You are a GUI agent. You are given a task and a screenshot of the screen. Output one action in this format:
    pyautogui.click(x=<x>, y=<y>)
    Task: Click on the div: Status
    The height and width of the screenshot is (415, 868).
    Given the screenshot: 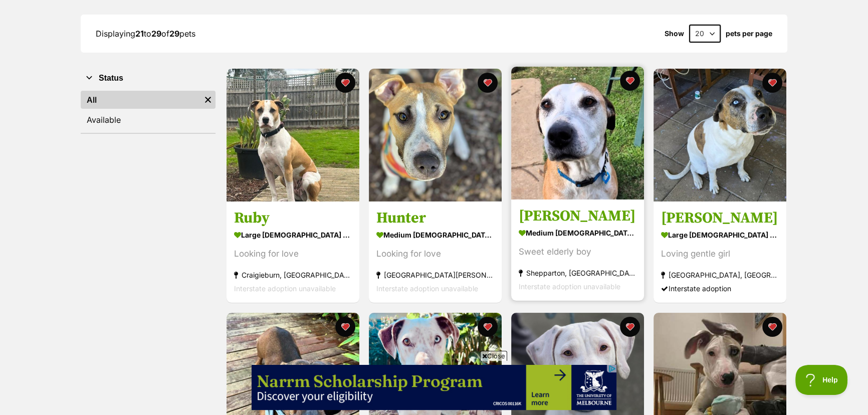 What is the action you would take?
    pyautogui.click(x=148, y=111)
    